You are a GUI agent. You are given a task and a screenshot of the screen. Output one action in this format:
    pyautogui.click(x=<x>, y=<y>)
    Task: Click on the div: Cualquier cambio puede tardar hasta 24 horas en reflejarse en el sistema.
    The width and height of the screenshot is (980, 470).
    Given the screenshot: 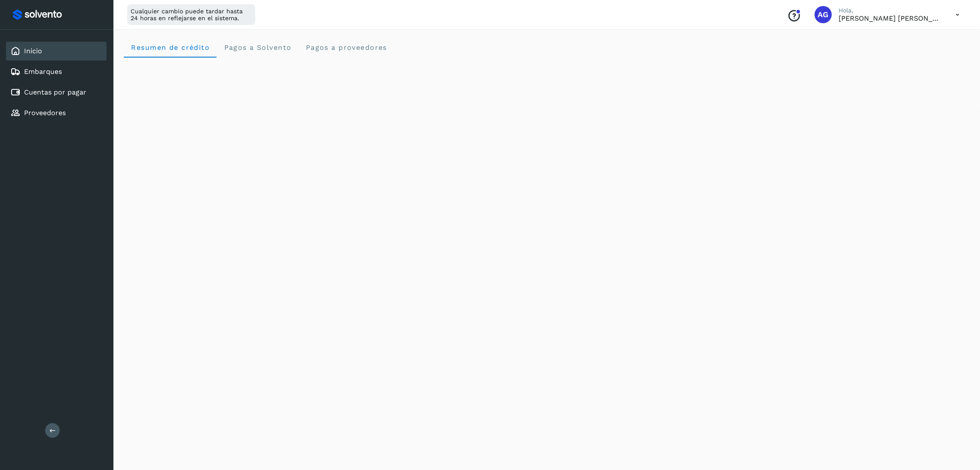 What is the action you would take?
    pyautogui.click(x=191, y=14)
    